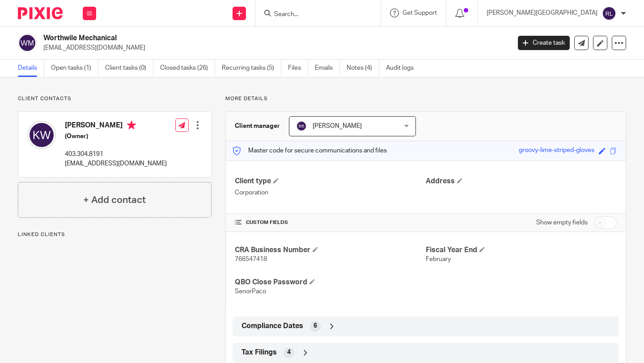  Describe the element at coordinates (251, 68) in the screenshot. I see `a: Recurring tasks (5)` at that location.